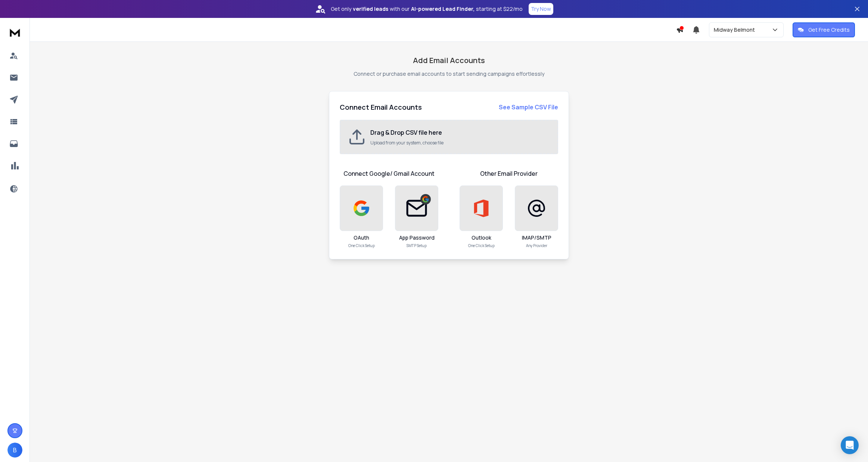 The width and height of the screenshot is (868, 462). I want to click on p: Get Free Credits, so click(829, 29).